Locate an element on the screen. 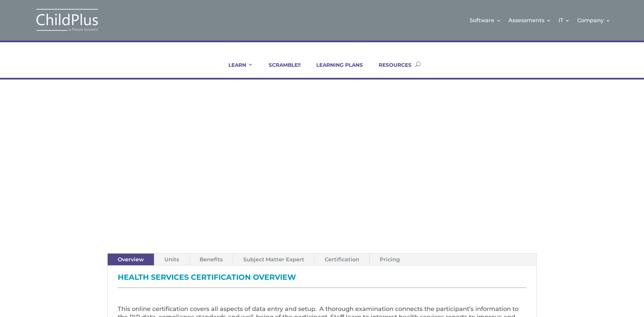 The image size is (644, 317). a: Software is located at coordinates (485, 20).